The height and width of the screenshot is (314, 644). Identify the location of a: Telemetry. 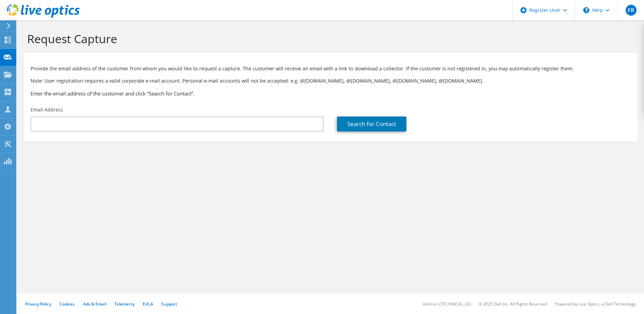
(124, 304).